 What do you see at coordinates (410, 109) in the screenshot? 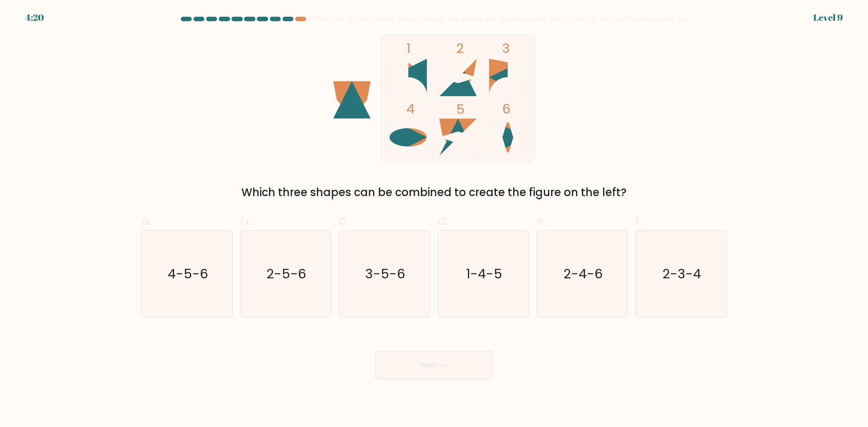
I see `tspan: 4` at bounding box center [410, 109].